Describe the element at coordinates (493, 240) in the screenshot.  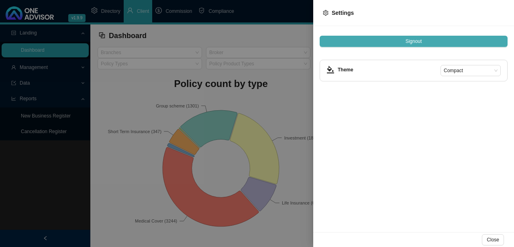
I see `button: Close` at that location.